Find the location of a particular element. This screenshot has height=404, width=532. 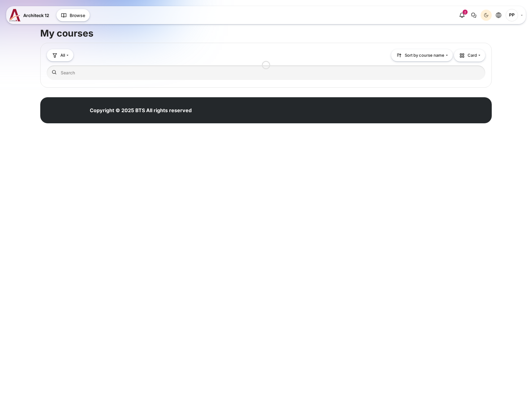

a: User menu is located at coordinates (514, 15).